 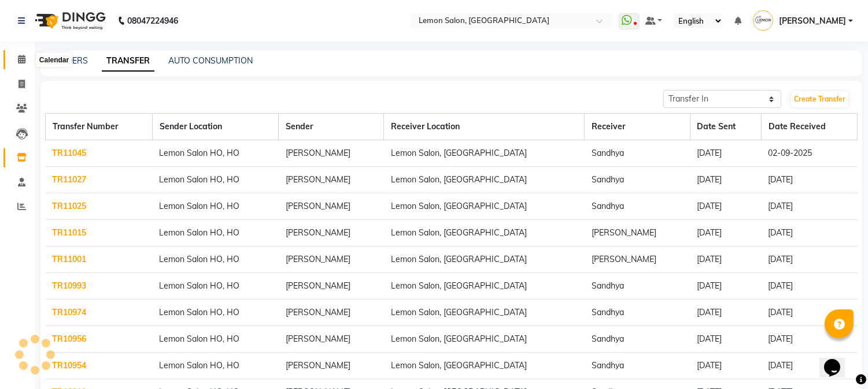 I want to click on a: TR10993, so click(x=69, y=286).